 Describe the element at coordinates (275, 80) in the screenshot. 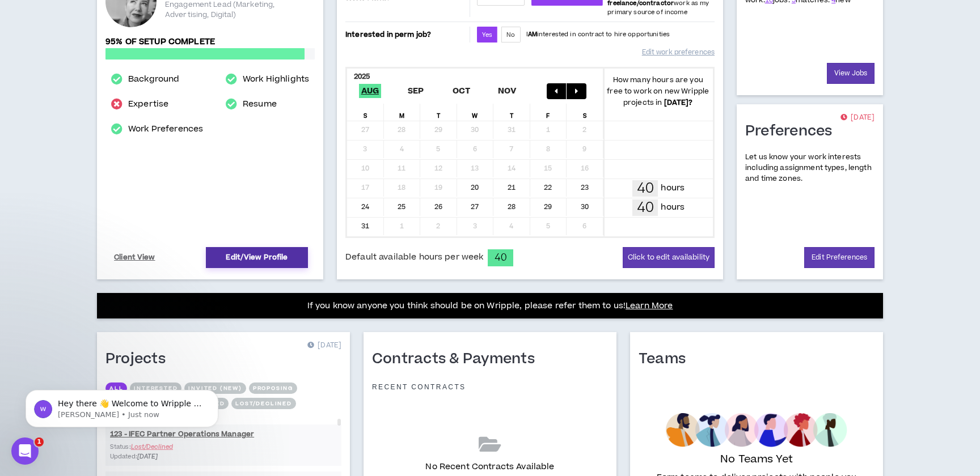

I see `a: Work Highlights` at that location.